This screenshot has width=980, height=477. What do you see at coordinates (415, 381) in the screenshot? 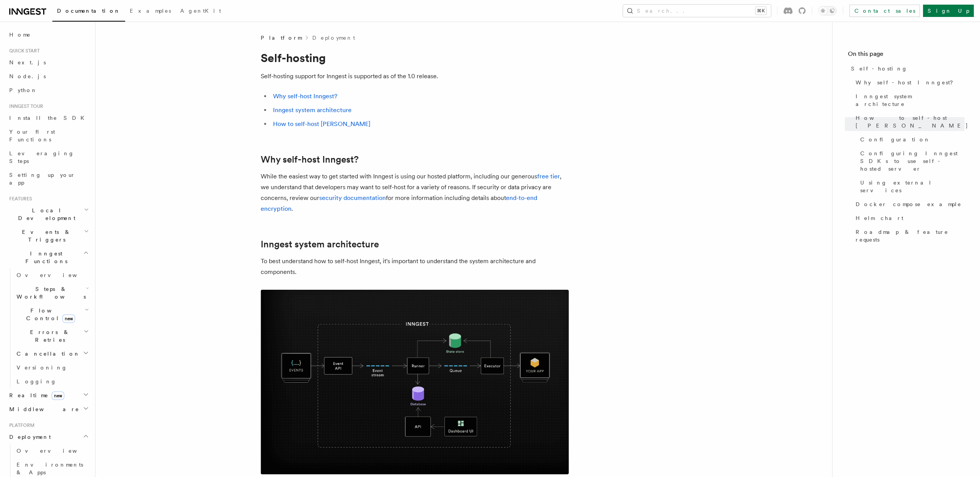
I see `img: Inngest system architecture diagram` at bounding box center [415, 381].